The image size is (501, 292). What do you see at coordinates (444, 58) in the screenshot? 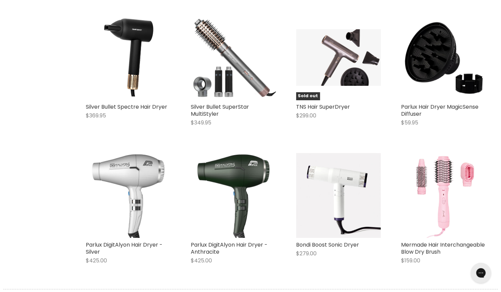
I see `img: Parlux Hair Dryer MagicSense Diffuser` at bounding box center [444, 58].